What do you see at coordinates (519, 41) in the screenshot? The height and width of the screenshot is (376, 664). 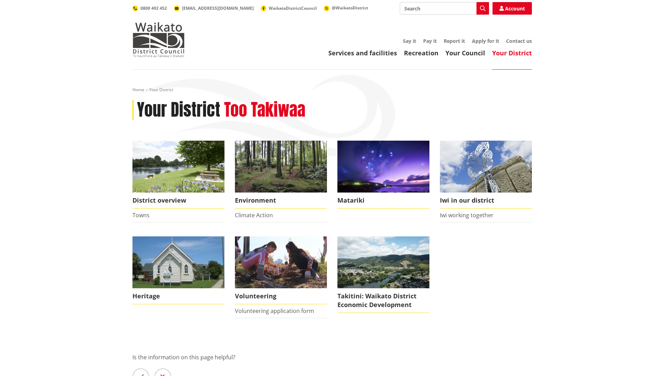 I see `a: Contact us` at bounding box center [519, 41].